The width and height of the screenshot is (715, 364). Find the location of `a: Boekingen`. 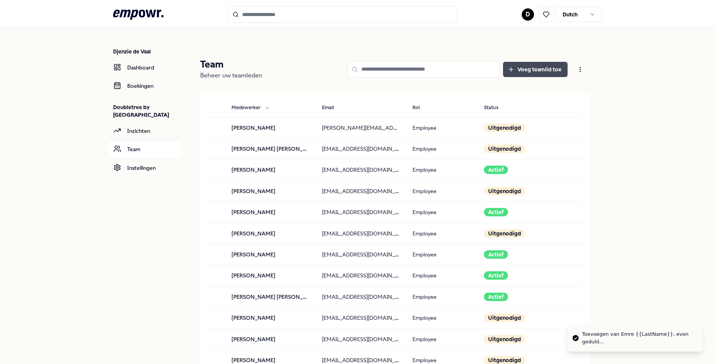

a: Boekingen is located at coordinates (144, 86).